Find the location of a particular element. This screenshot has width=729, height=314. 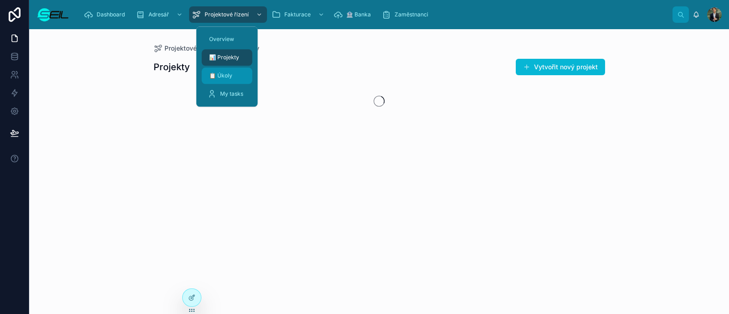

a: 📊 Projekty is located at coordinates (227, 57).